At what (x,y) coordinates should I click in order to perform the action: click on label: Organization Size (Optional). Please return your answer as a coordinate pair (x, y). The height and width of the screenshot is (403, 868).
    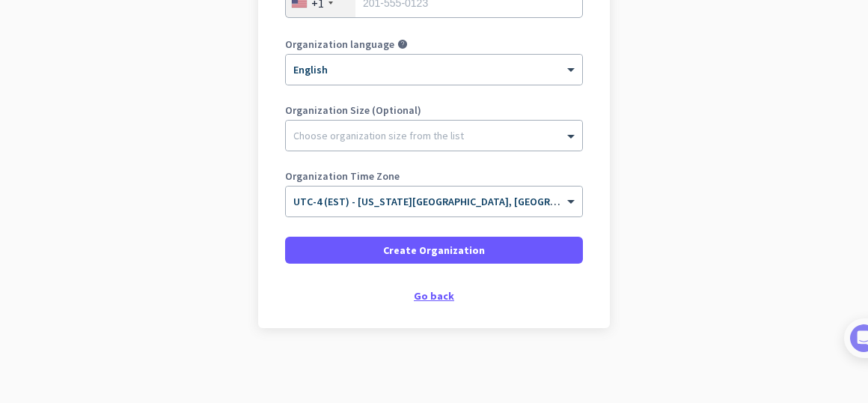
    Looking at the image, I should click on (434, 110).